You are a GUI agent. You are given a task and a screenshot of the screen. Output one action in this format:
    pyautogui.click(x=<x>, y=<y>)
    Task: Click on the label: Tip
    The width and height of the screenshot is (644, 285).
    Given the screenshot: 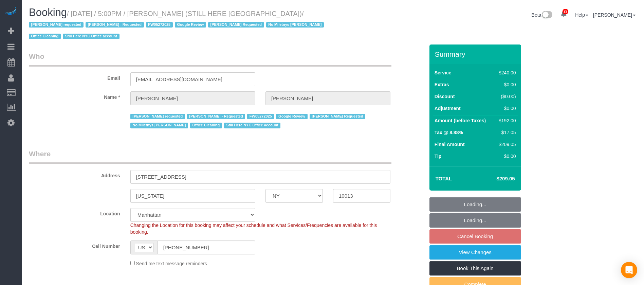 What is the action you would take?
    pyautogui.click(x=438, y=157)
    